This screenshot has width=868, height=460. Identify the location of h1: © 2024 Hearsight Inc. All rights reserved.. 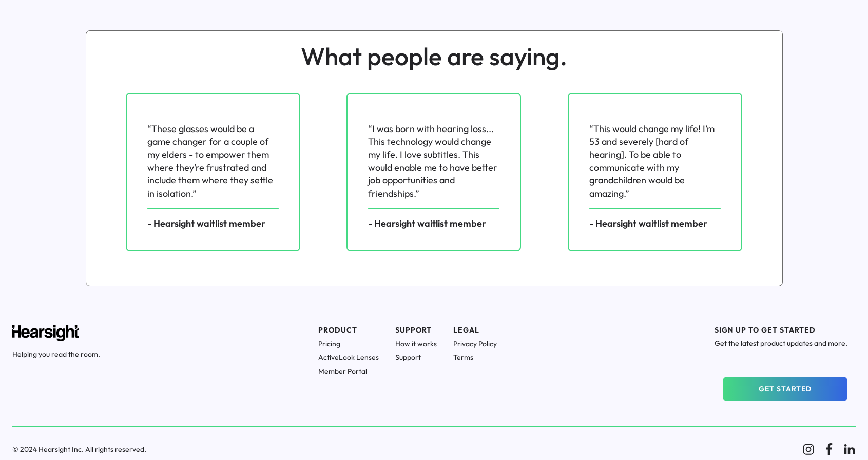
(401, 449).